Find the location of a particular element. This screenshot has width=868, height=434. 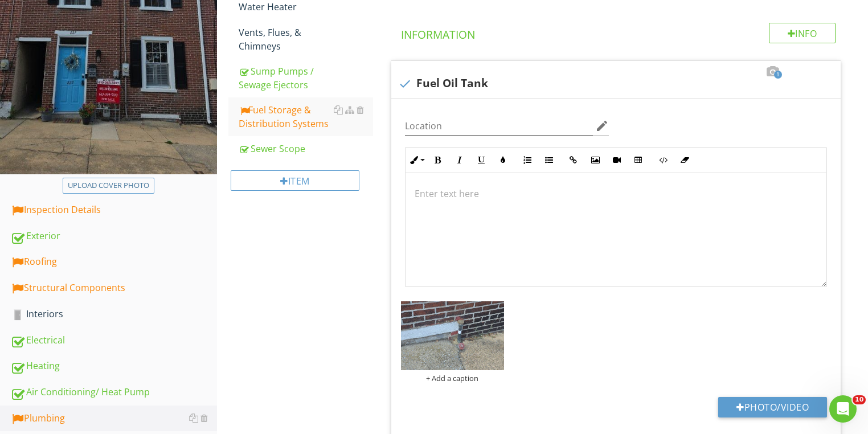

div: Fuel Storage & Distribution Systems is located at coordinates (306, 117).